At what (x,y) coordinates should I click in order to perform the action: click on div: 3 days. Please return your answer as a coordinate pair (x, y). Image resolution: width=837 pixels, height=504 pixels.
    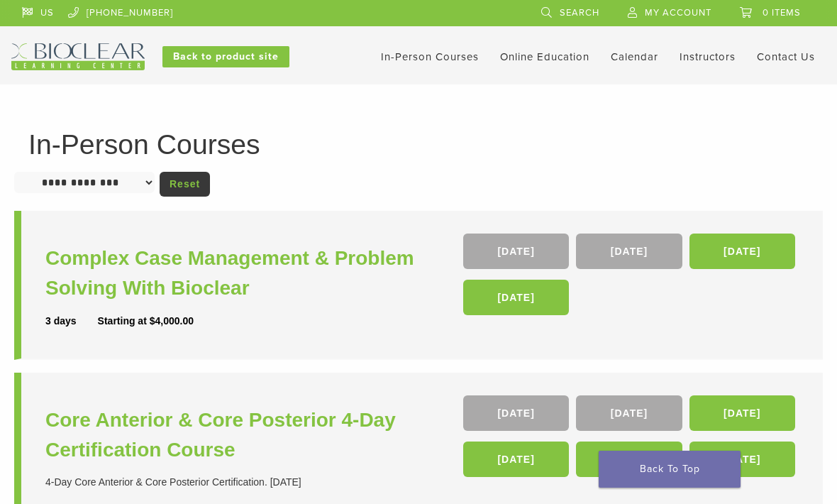
    Looking at the image, I should click on (72, 321).